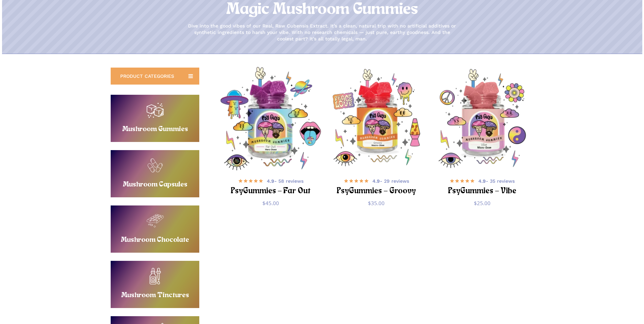 Image resolution: width=644 pixels, height=324 pixels. What do you see at coordinates (377, 191) in the screenshot?
I see `h2: PsyGummies – Groovy` at bounding box center [377, 191].